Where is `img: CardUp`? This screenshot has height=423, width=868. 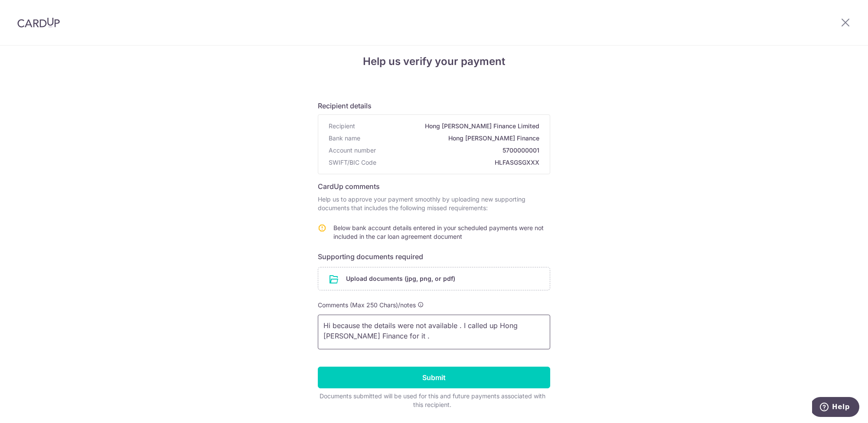 img: CardUp is located at coordinates (39, 23).